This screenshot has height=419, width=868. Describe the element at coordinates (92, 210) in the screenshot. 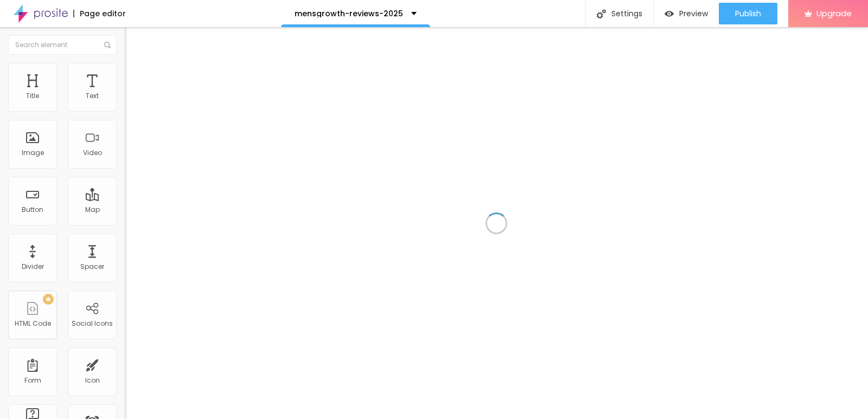

I see `div: Map` at that location.